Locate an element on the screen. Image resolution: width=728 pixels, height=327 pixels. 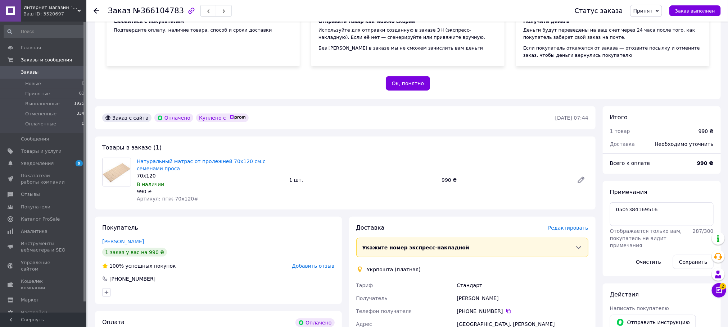
span: Написать покупателю is located at coordinates (639, 309).